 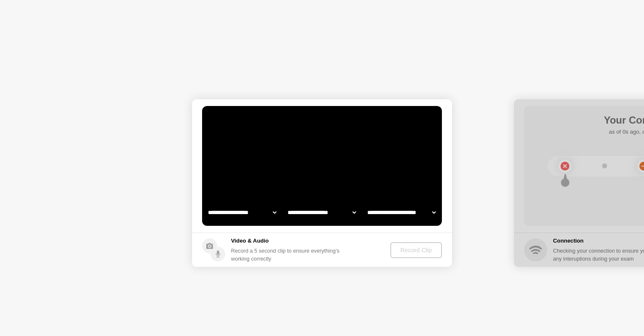 I want to click on button: Record Clip, so click(x=416, y=250).